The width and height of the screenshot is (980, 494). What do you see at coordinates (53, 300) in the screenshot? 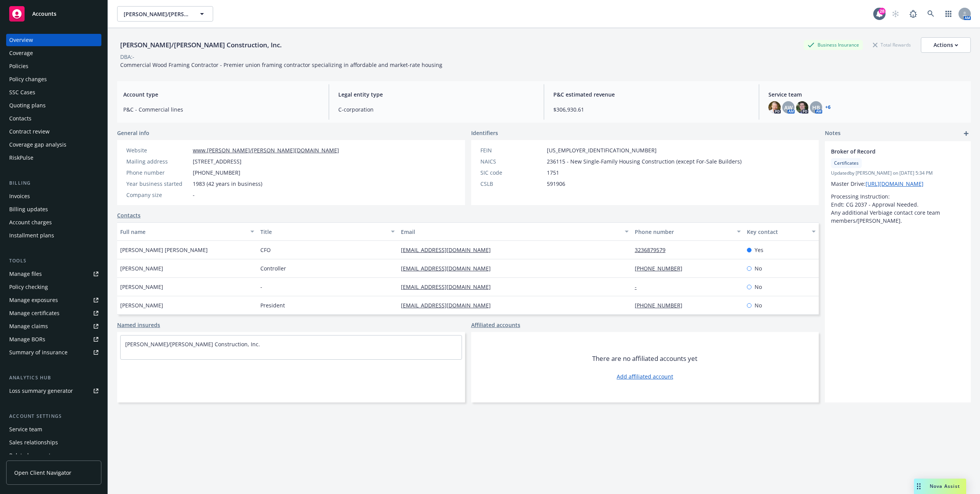
I see `span: Manage exposures` at bounding box center [53, 300].